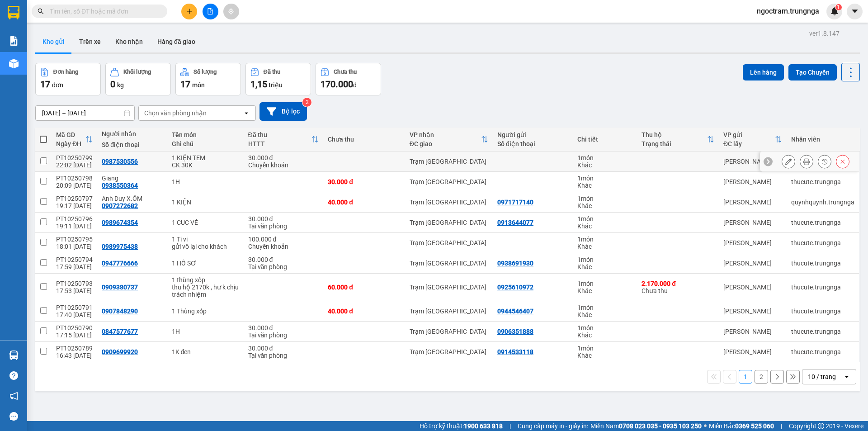  I want to click on div: 40.000 đ, so click(364, 312).